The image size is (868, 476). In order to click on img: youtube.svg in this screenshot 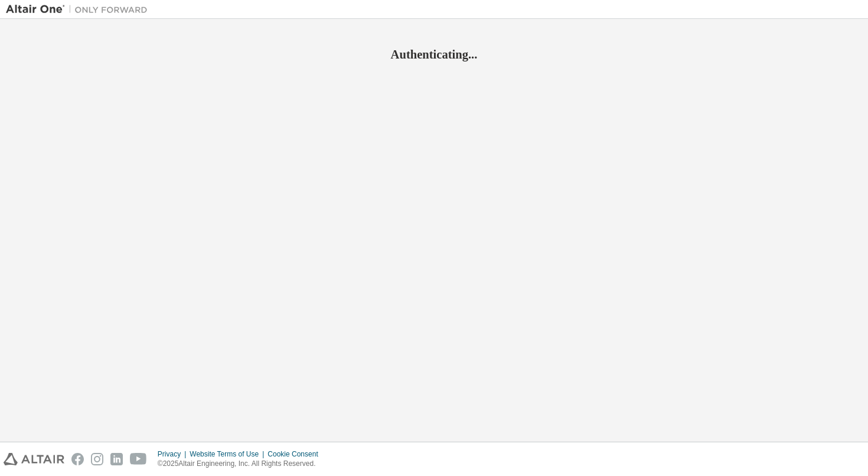, I will do `click(138, 459)`.